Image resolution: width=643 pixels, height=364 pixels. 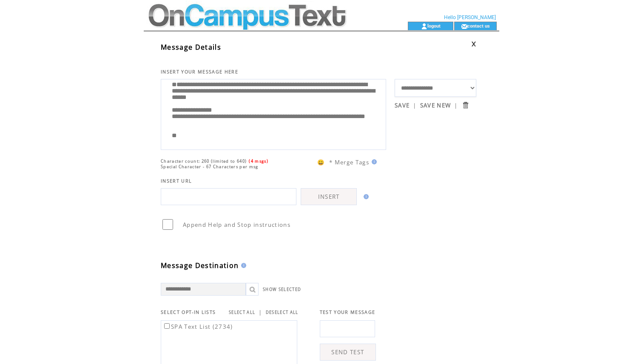 I want to click on img: contact_us_icon.gif, so click(x=464, y=26).